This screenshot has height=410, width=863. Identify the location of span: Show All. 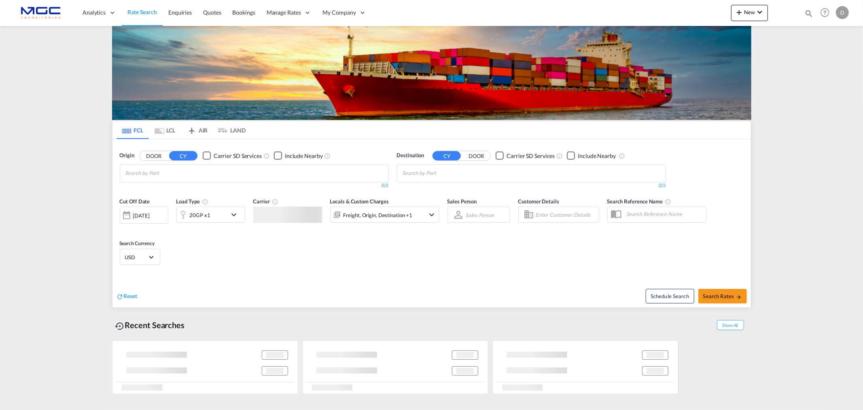
(731, 325).